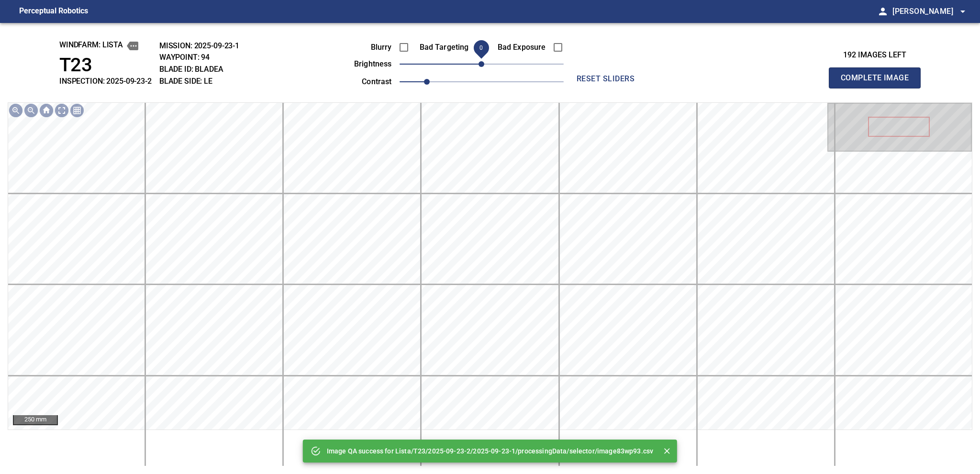 This screenshot has width=980, height=474. I want to click on label: contrast, so click(365, 81).